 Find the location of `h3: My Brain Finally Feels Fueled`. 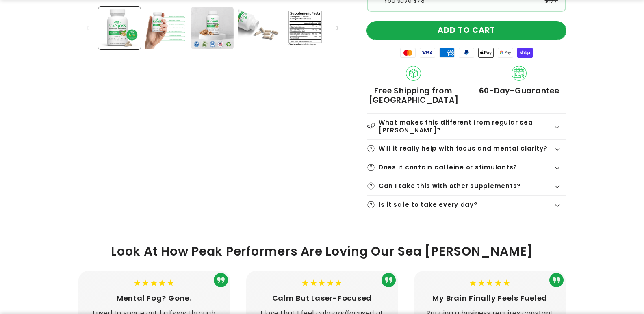

h3: My Brain Finally Feels Fueled is located at coordinates (490, 298).